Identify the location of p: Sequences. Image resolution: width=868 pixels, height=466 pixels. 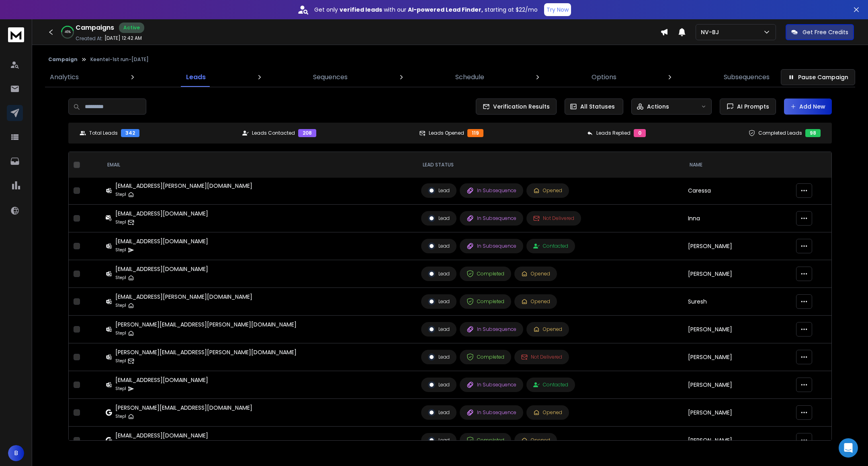
(331, 77).